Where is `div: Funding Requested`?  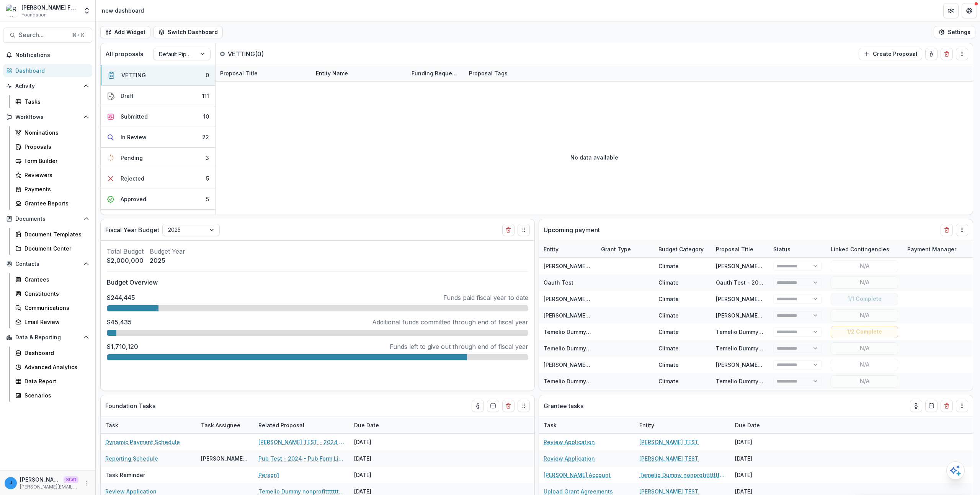 div: Funding Requested is located at coordinates (435, 73).